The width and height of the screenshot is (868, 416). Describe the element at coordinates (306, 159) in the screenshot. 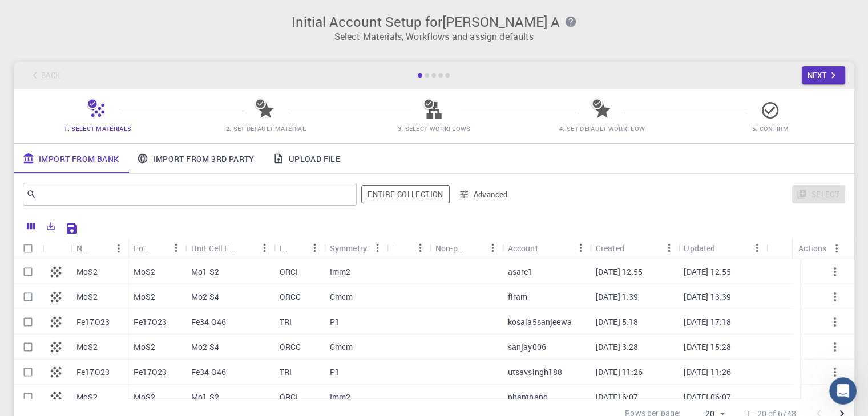

I see `a: Upload File` at that location.